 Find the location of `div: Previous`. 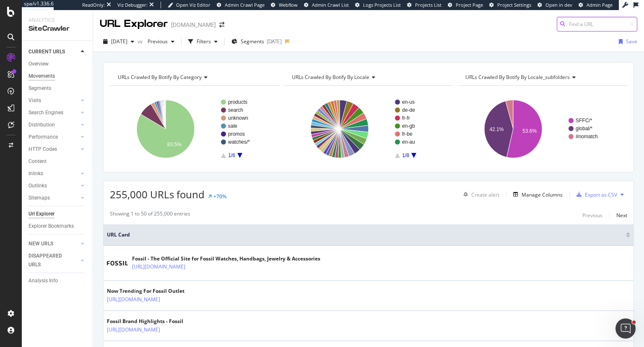

div: Previous is located at coordinates (593, 215).